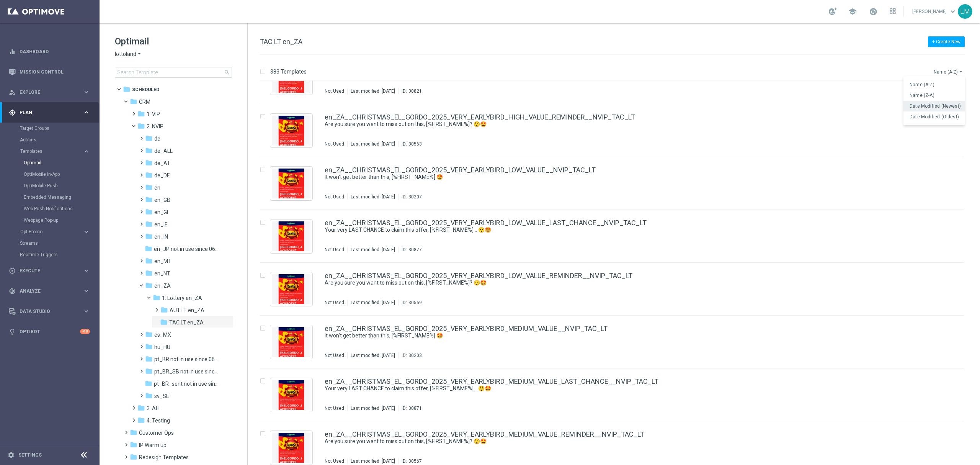  Describe the element at coordinates (50, 92) in the screenshot. I see `button: person_search Explore keyboard_arrow_right` at that location.